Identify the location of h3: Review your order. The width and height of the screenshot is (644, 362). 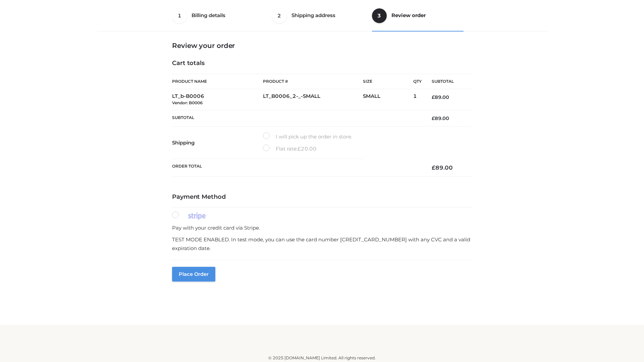
(322, 46).